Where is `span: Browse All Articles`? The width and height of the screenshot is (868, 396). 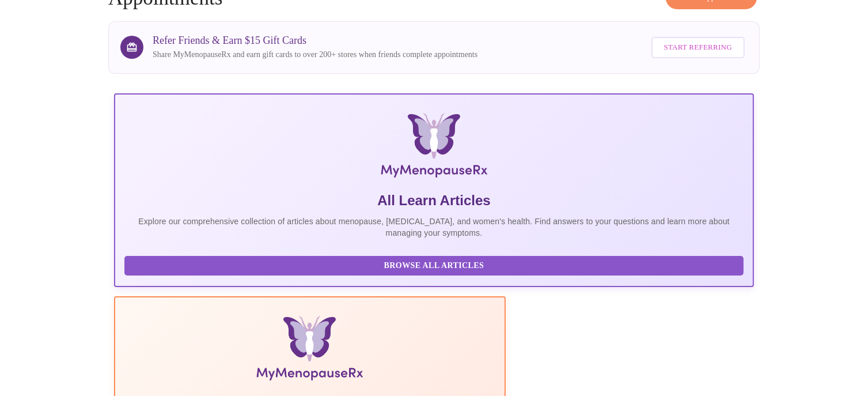 span: Browse All Articles is located at coordinates (434, 266).